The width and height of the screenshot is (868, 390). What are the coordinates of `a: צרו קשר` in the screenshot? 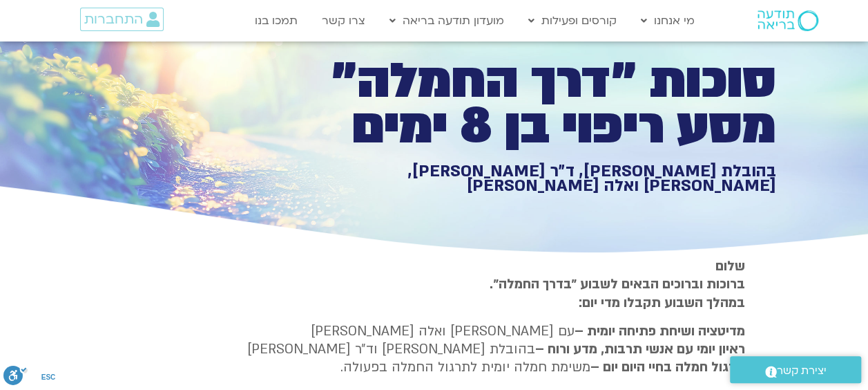 It's located at (343, 21).